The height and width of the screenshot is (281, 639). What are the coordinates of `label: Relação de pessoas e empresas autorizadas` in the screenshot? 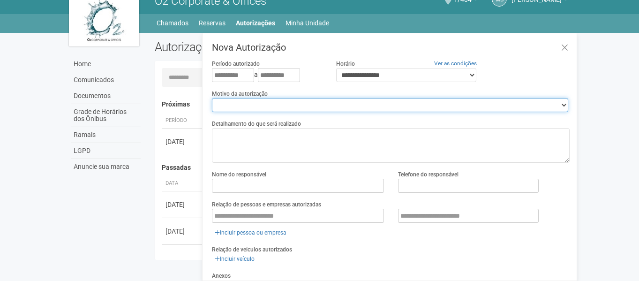 It's located at (266, 204).